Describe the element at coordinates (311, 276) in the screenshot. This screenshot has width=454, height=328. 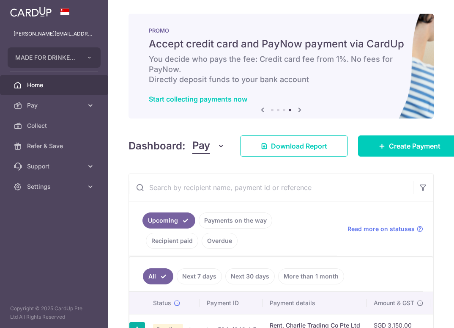
I see `a: More than 1 month` at that location.